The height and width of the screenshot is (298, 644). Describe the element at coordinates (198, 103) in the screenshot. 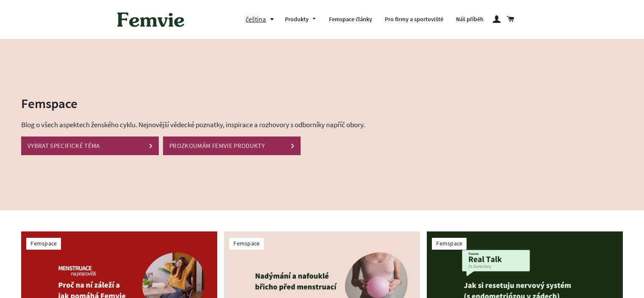

I see `h2: Femspace` at that location.